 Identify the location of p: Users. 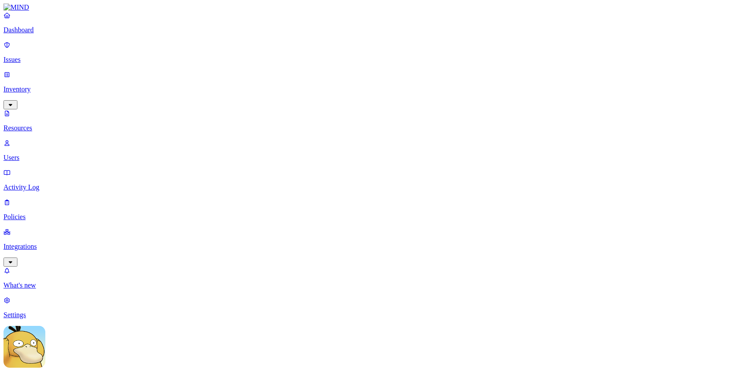
(372, 158).